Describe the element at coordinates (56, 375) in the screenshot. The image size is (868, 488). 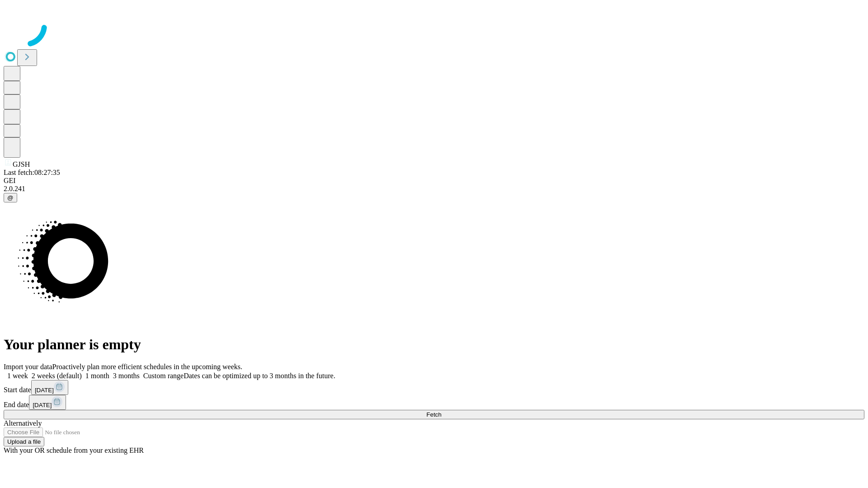
I see `span: 2 weeks (default)` at that location.